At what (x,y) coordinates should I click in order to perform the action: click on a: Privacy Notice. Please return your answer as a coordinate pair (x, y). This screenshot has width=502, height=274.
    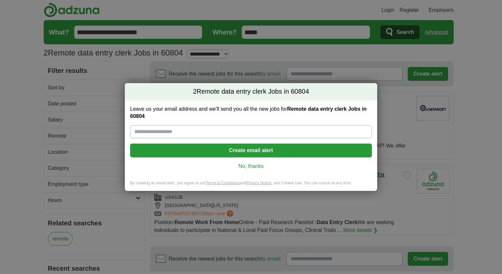
    Looking at the image, I should click on (259, 183).